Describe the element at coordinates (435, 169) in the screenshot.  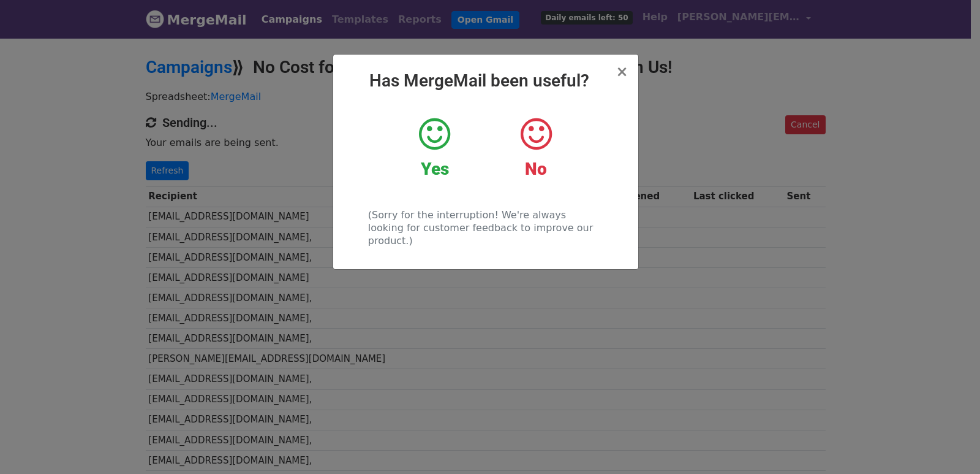
I see `strong: Yes` at that location.